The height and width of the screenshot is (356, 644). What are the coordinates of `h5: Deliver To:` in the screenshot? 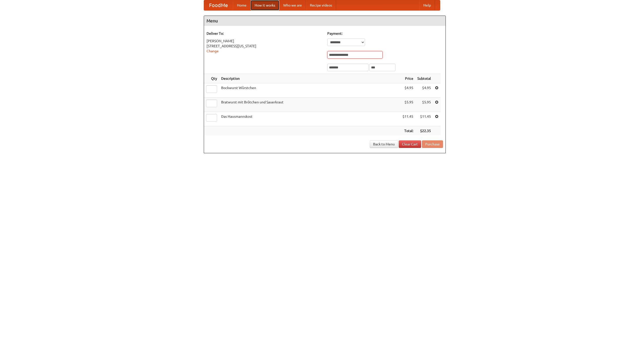 It's located at (264, 33).